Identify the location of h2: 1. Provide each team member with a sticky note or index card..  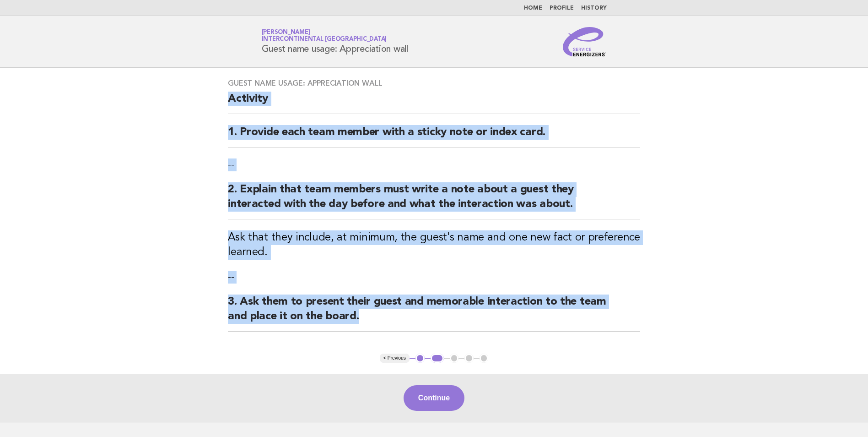
(434, 136).